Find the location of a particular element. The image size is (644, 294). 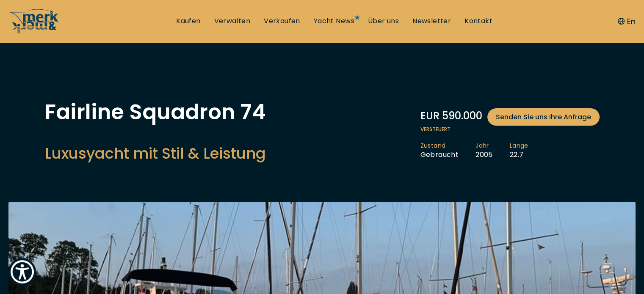

a: Verkaufen is located at coordinates (282, 21).